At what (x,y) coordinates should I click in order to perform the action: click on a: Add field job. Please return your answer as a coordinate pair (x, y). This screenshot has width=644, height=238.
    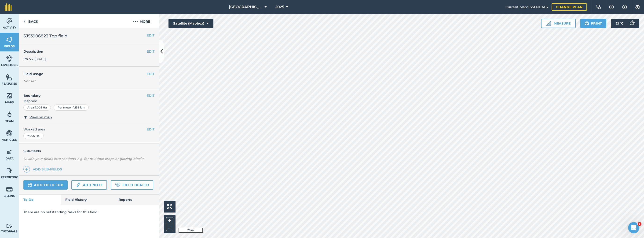
    Looking at the image, I should click on (46, 185).